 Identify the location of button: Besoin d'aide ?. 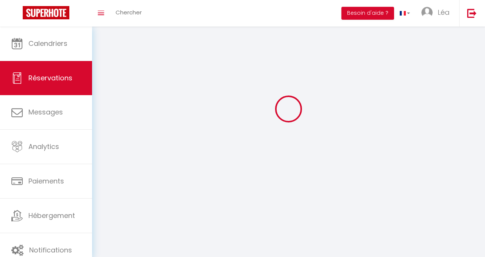
(367, 13).